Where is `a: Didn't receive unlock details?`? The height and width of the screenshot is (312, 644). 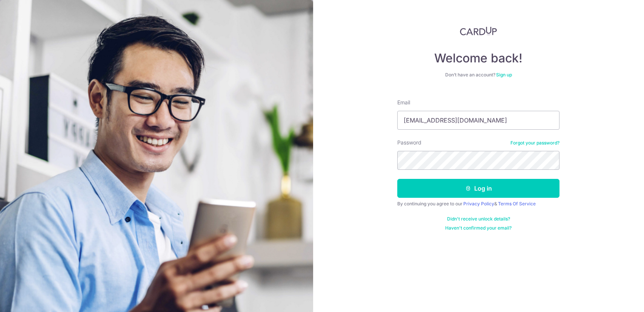
a: Didn't receive unlock details? is located at coordinates (478, 219).